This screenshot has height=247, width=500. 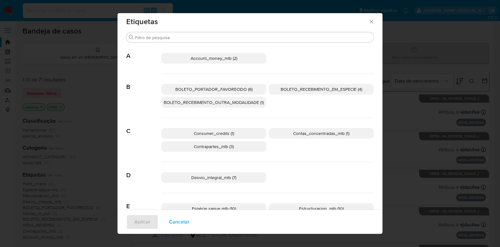 I want to click on div: Account_money_mlb (2), so click(x=214, y=58).